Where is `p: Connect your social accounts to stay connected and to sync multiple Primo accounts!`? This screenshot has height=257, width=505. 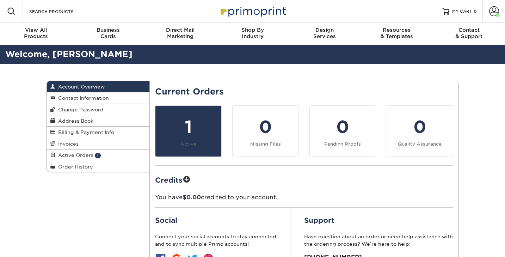 p: Connect your social accounts to stay connected and to sync multiple Primo accounts! is located at coordinates (217, 240).